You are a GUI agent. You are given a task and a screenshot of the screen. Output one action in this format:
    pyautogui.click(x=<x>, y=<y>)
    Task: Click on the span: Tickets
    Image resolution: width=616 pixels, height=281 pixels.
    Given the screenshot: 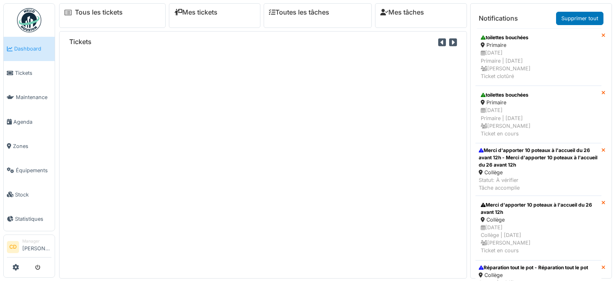 What is the action you would take?
    pyautogui.click(x=33, y=73)
    